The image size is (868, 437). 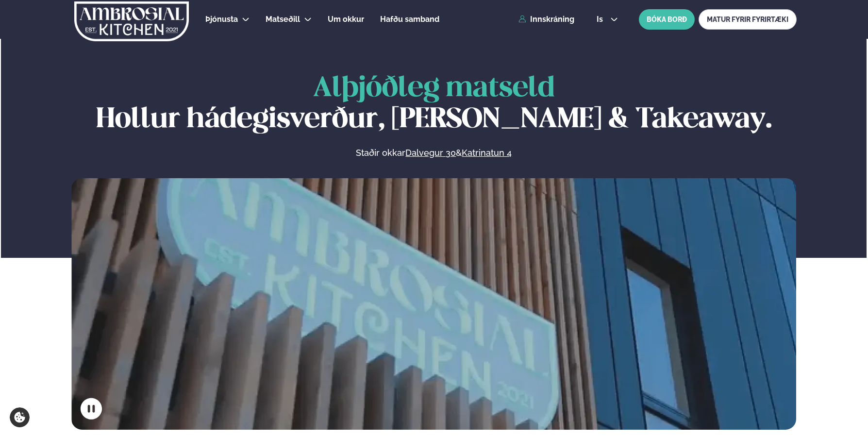 I want to click on a: Um okkur, so click(x=346, y=20).